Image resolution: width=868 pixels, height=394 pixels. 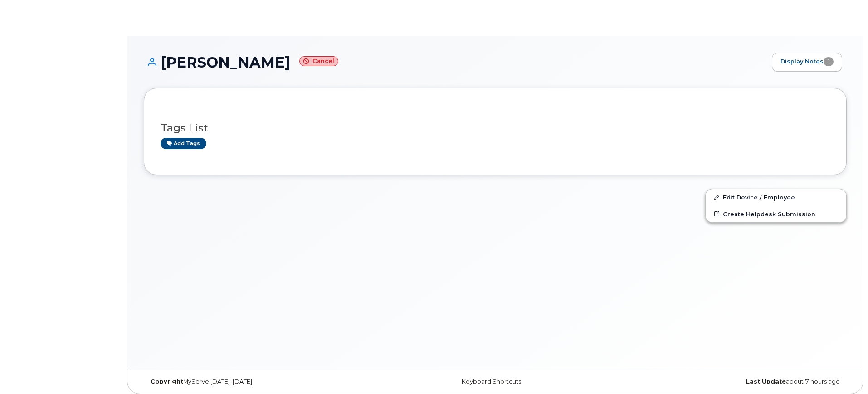 I want to click on a: Add tags, so click(x=183, y=143).